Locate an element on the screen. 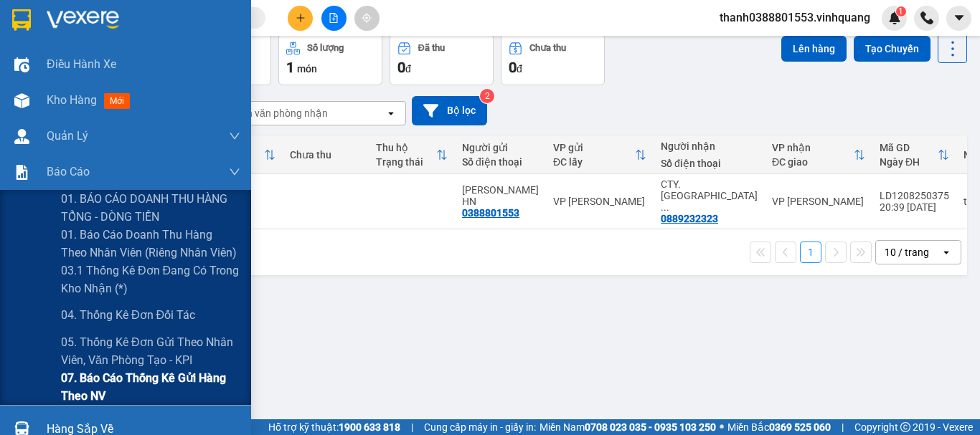 The width and height of the screenshot is (980, 435). span: Cung cấp máy in - giấy in: is located at coordinates (480, 428).